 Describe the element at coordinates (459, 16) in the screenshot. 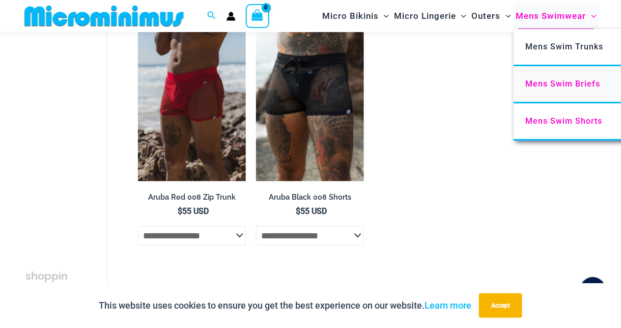

I see `nav: Site Navigation` at that location.